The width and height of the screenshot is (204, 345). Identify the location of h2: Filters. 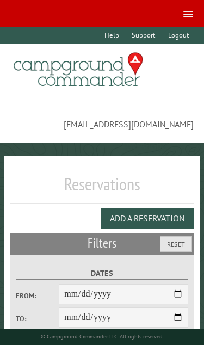
(102, 243).